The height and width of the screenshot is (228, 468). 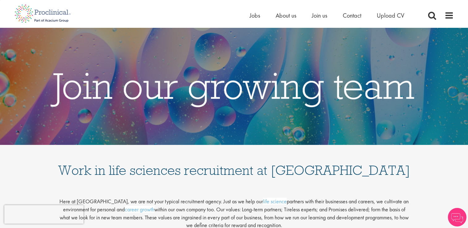 What do you see at coordinates (286, 15) in the screenshot?
I see `span: About us` at bounding box center [286, 15].